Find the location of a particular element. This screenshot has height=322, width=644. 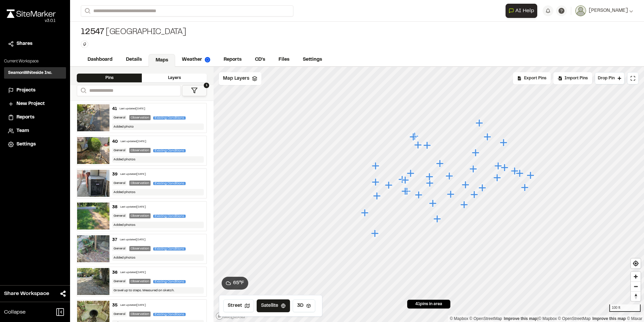

div: 100 ft is located at coordinates (625, 308).